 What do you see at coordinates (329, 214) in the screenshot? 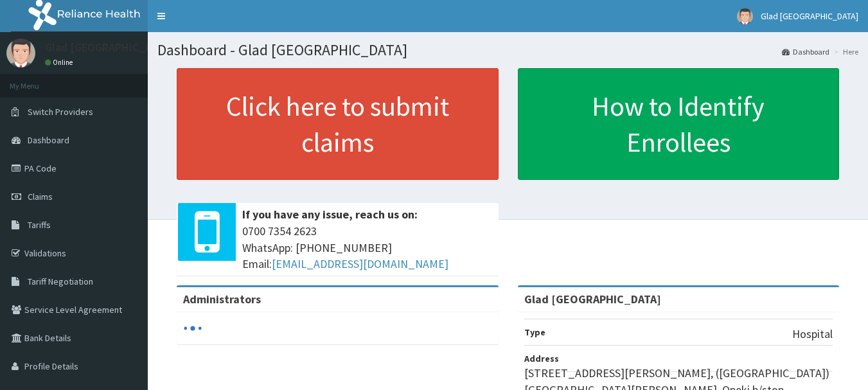
I see `b: If you have any issue, reach us on:` at bounding box center [329, 214].